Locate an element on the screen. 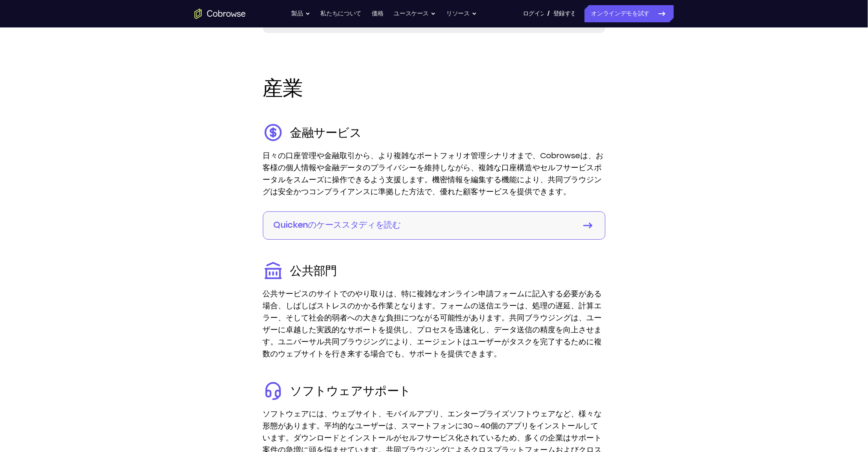 Image resolution: width=868 pixels, height=452 pixels. font: ユースケース is located at coordinates (411, 13).